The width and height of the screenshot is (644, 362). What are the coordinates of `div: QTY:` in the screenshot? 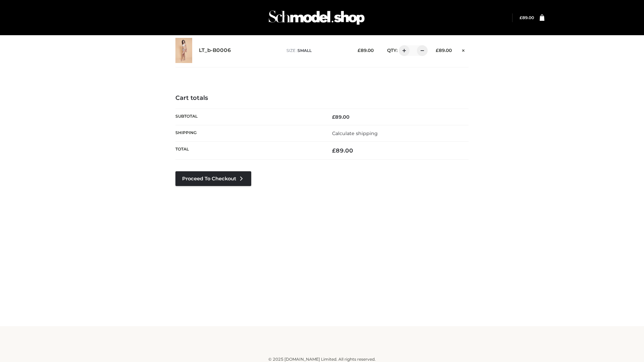 It's located at (403, 51).